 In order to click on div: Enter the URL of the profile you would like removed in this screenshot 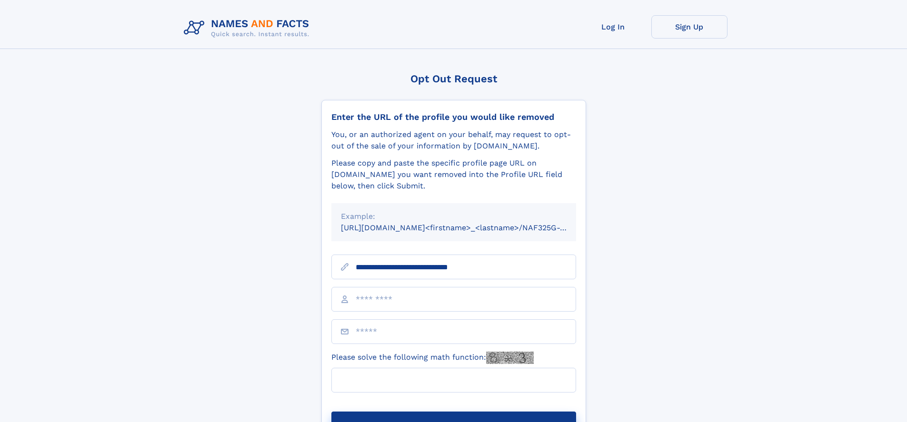, I will do `click(454, 117)`.